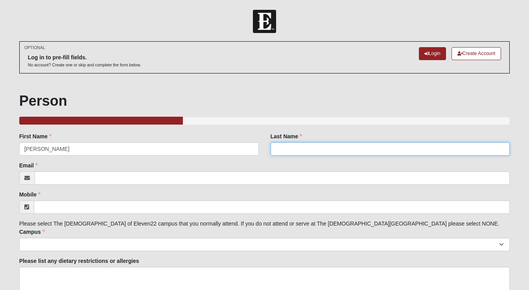  Describe the element at coordinates (79, 261) in the screenshot. I see `label: Please list any dietary restrictions or allergies` at that location.